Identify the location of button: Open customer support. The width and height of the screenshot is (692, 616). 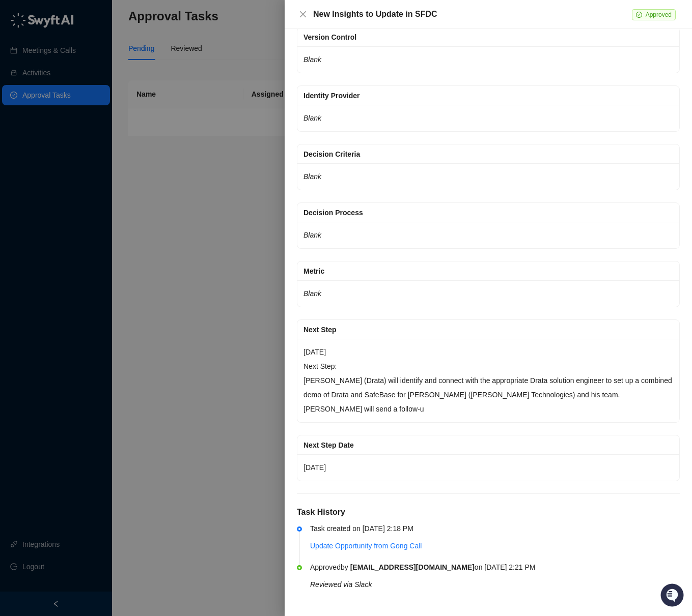
(13, 13).